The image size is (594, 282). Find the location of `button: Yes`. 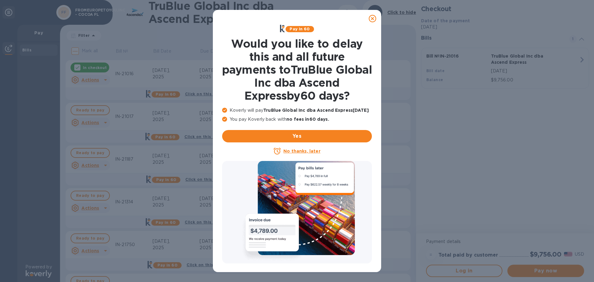

button: Yes is located at coordinates (297, 136).